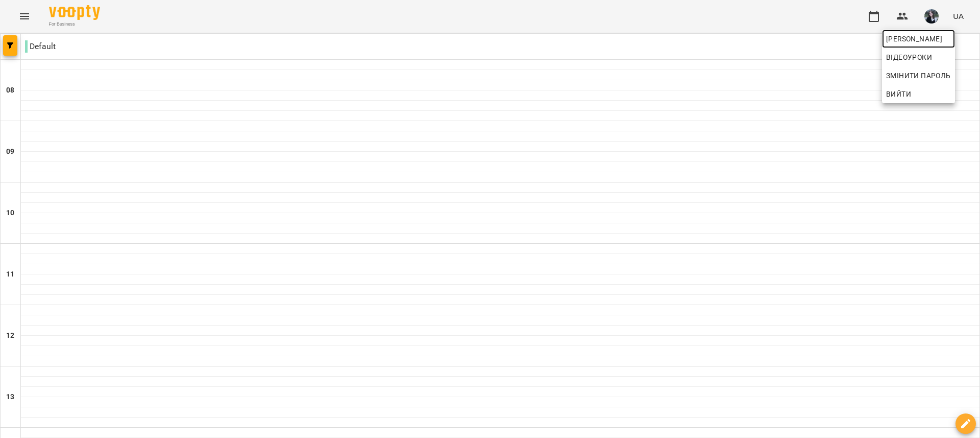  What do you see at coordinates (918, 94) in the screenshot?
I see `button: Вийти` at bounding box center [918, 94].